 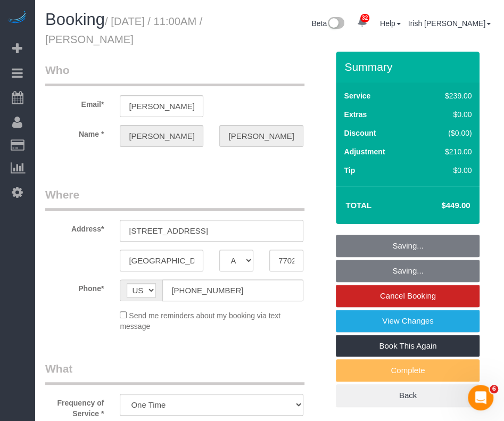 I want to click on label: Name *, so click(x=74, y=132).